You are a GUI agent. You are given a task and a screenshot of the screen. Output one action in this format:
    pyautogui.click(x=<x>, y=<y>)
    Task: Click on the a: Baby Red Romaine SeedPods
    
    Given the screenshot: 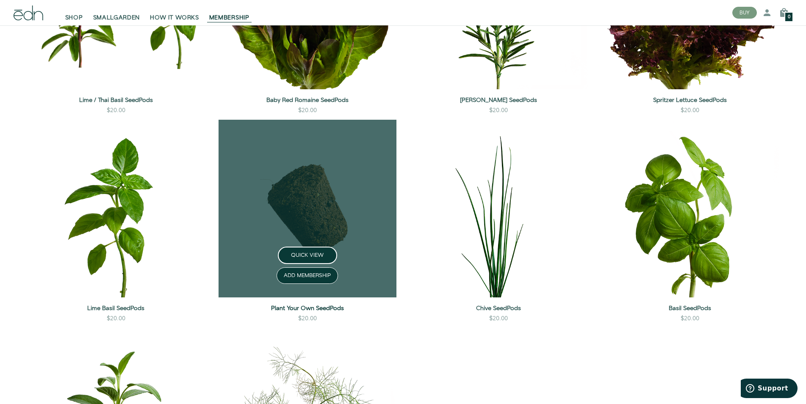 What is the action you would take?
    pyautogui.click(x=308, y=100)
    